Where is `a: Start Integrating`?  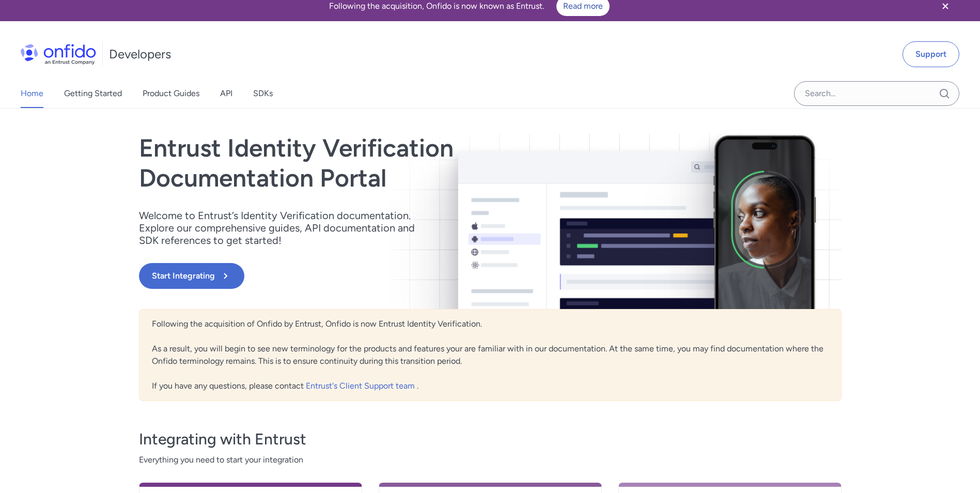
a: Start Integrating is located at coordinates (385, 276).